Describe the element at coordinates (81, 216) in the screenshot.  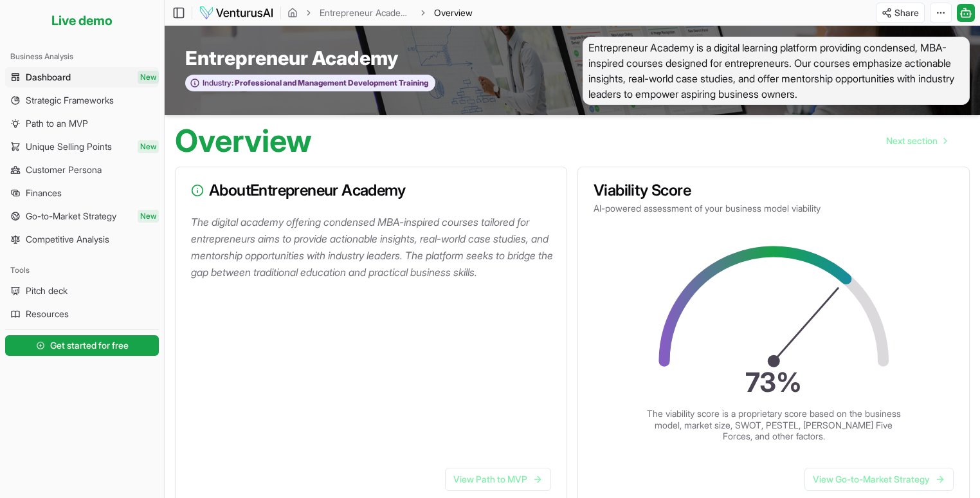
I see `a: Go-to-Market StrategyNew` at that location.